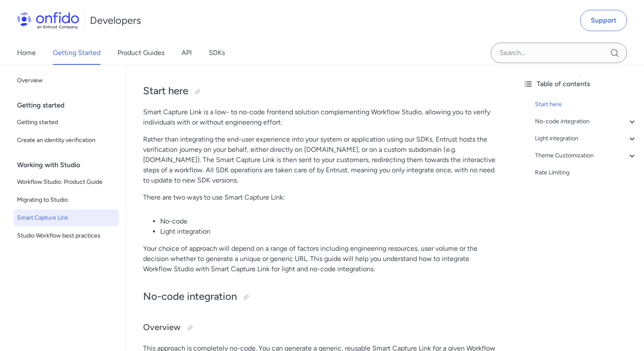 The width and height of the screenshot is (644, 351). What do you see at coordinates (66, 122) in the screenshot?
I see `a: Getting started` at bounding box center [66, 122].